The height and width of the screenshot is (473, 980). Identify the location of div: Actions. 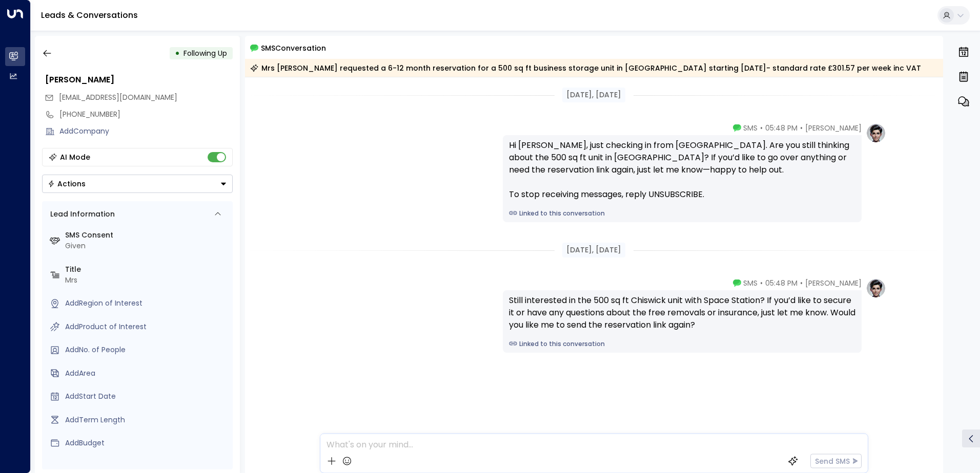
(66, 184).